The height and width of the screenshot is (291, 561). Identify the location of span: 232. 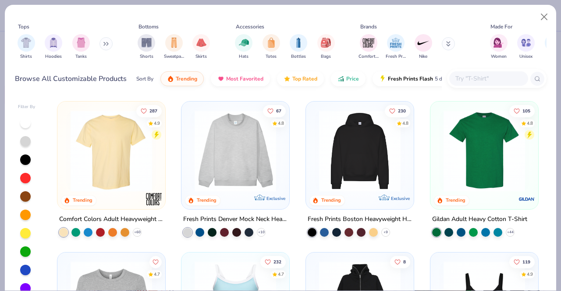
(278, 262).